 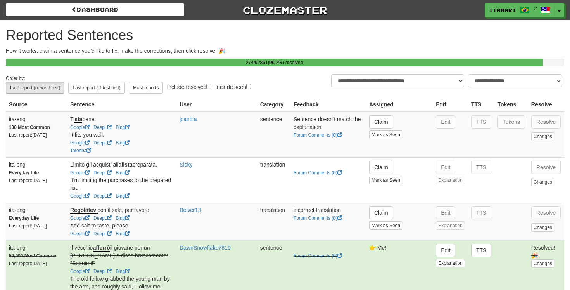 What do you see at coordinates (216, 104) in the screenshot?
I see `th: User` at bounding box center [216, 104].